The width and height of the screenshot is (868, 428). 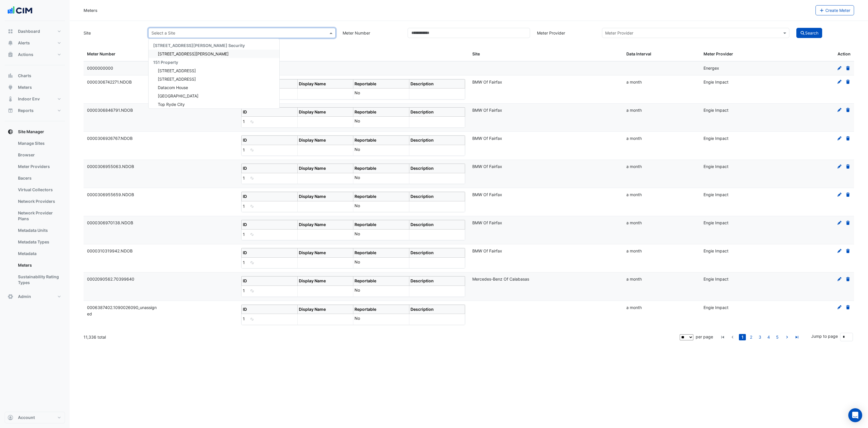 What do you see at coordinates (35, 214) in the screenshot?
I see `div: Site Manager` at bounding box center [35, 214].